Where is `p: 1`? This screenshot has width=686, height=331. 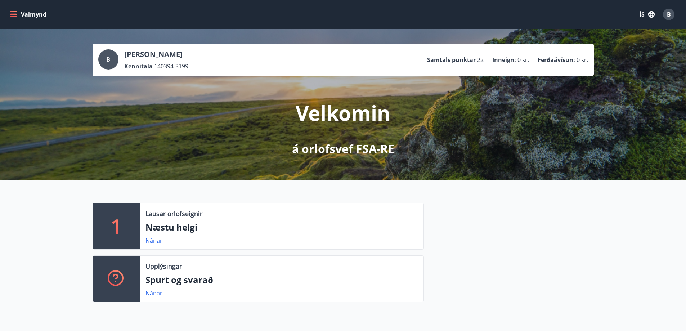 p: 1 is located at coordinates (116, 226).